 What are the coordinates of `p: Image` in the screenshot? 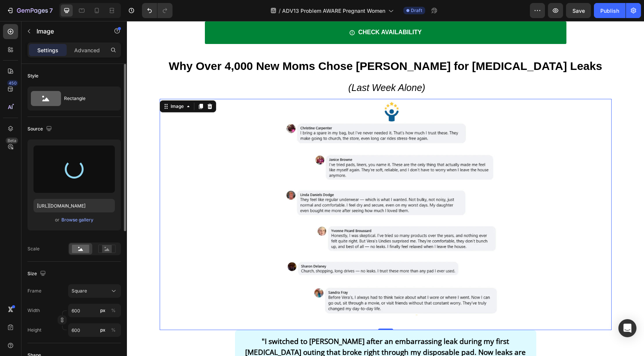 It's located at (69, 31).